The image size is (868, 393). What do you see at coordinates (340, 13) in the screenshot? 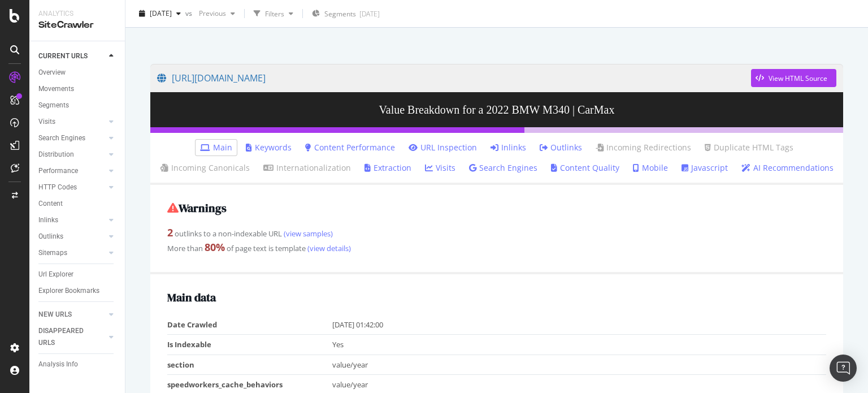
I see `span: Segments` at bounding box center [340, 13].